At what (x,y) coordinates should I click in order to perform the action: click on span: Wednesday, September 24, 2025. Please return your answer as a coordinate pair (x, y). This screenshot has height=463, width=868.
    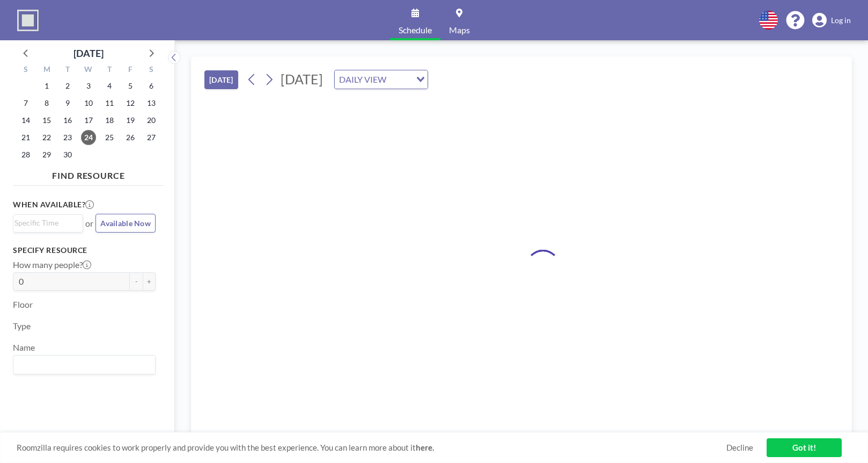
    Looking at the image, I should click on (89, 137).